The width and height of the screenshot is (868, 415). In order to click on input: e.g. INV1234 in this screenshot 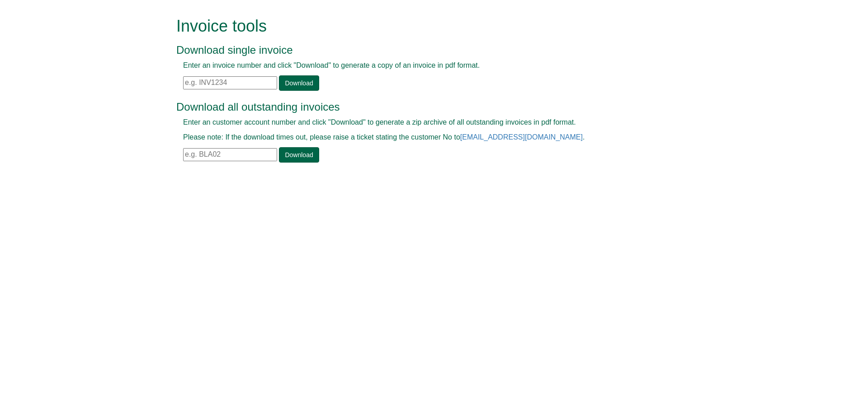, I will do `click(230, 83)`.